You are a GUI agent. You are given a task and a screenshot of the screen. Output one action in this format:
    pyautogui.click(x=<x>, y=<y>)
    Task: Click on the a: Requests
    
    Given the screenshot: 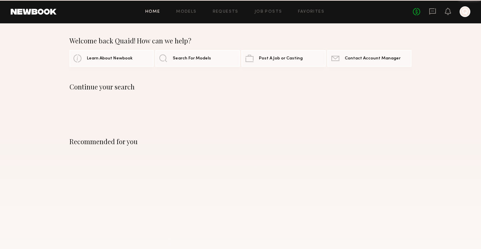 What is the action you would take?
    pyautogui.click(x=225, y=12)
    